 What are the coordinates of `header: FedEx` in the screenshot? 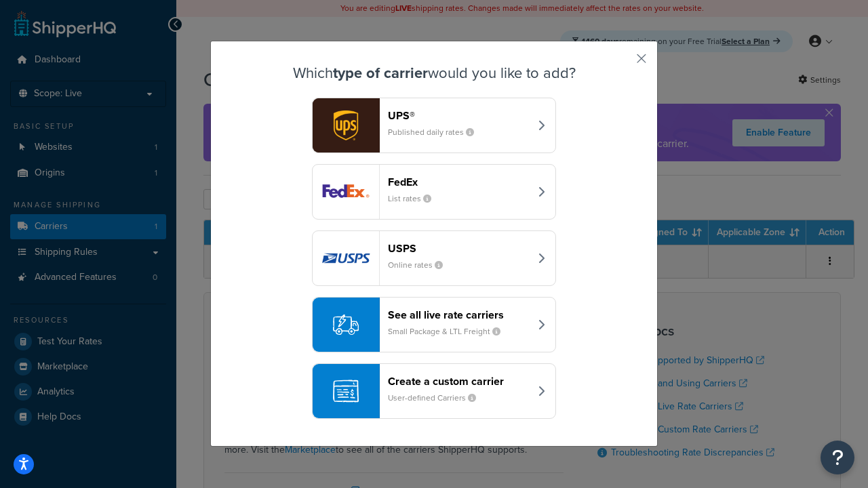 It's located at (458, 182).